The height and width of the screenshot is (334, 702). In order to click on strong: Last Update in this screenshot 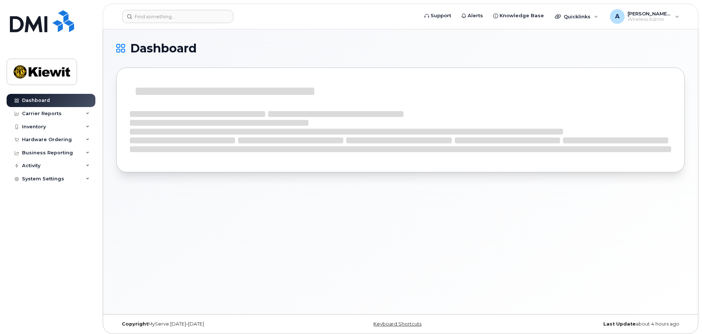, I will do `click(619, 324)`.